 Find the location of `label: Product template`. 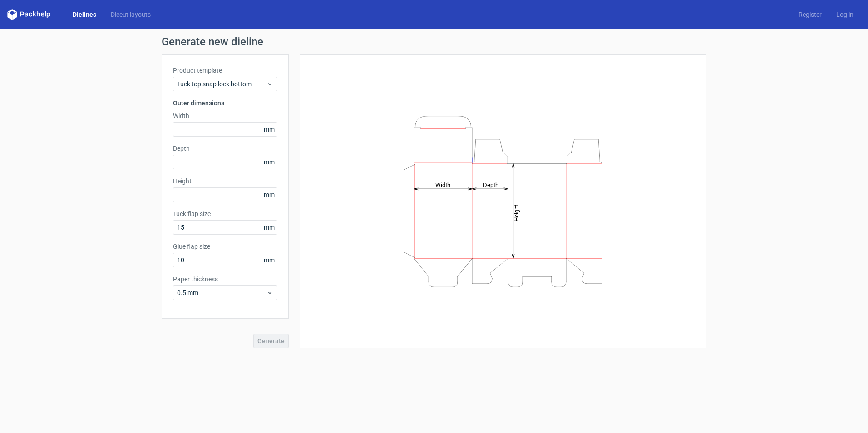

label: Product template is located at coordinates (225, 70).